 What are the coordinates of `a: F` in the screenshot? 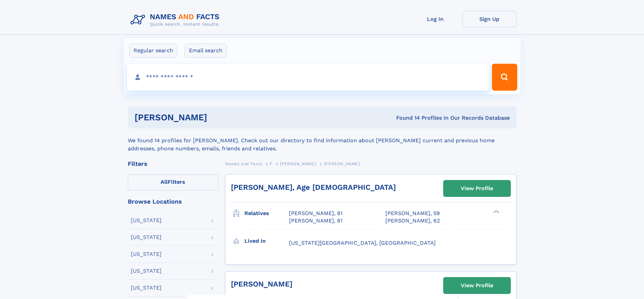 It's located at (271, 164).